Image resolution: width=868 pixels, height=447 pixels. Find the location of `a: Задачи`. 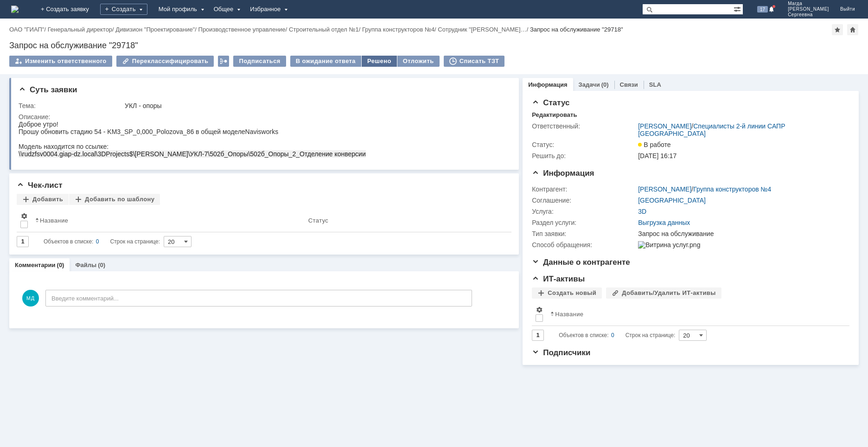

a: Задачи is located at coordinates (589, 84).